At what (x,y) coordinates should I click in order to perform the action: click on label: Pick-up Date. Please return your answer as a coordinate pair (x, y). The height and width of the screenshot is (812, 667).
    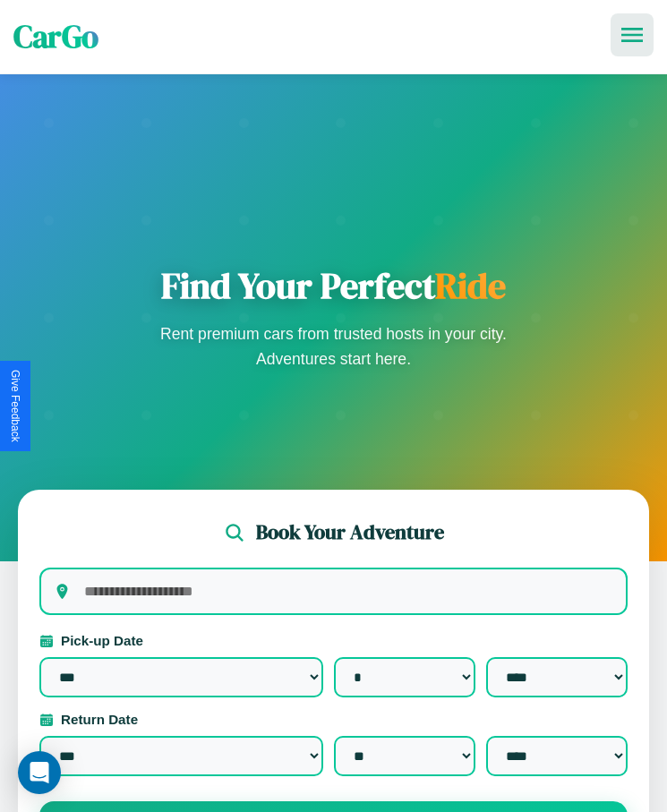
    Looking at the image, I should click on (334, 640).